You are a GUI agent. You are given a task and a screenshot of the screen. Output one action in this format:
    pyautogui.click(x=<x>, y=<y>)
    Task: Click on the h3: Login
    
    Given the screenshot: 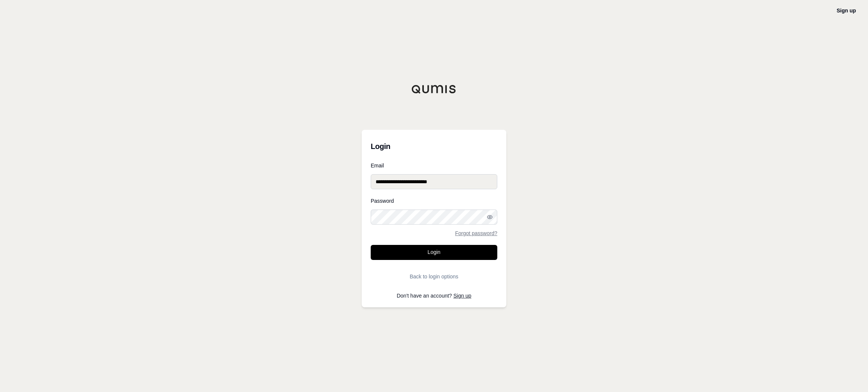 What is the action you would take?
    pyautogui.click(x=434, y=146)
    